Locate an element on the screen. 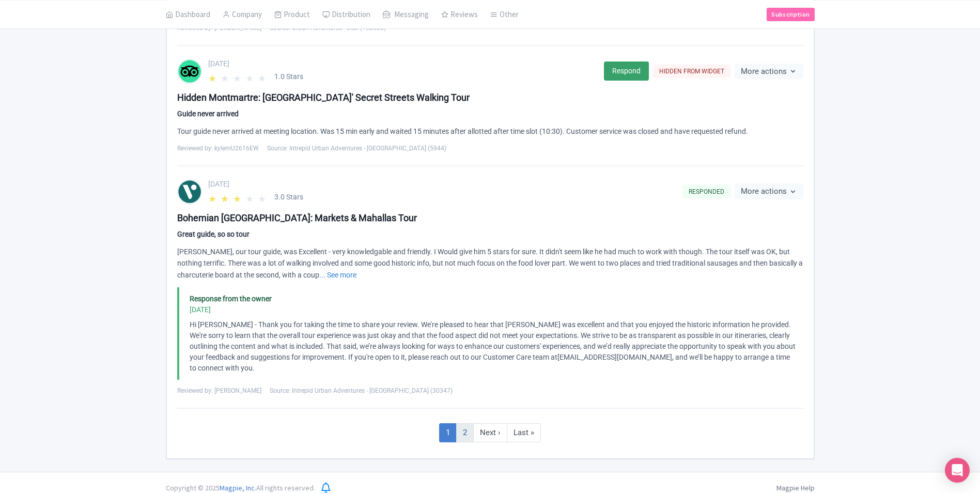 The width and height of the screenshot is (980, 493). span: 1.0 Stars is located at coordinates (289, 76).